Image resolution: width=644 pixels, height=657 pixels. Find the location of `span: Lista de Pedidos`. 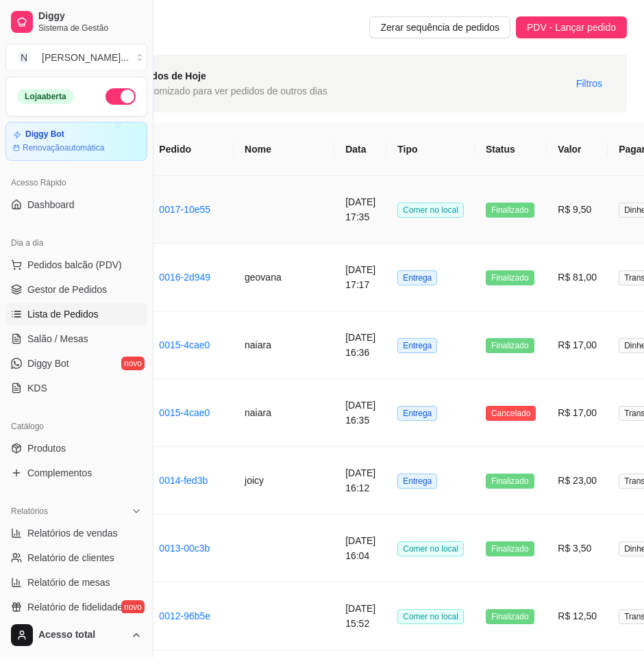

span: Lista de Pedidos is located at coordinates (63, 314).